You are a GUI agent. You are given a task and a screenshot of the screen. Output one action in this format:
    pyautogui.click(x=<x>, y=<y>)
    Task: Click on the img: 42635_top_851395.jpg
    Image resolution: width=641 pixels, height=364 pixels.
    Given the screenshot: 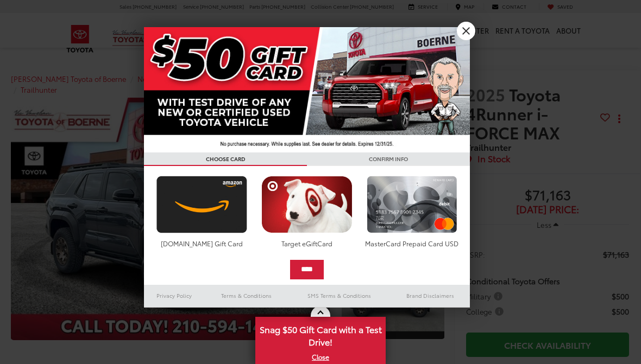 What is the action you would take?
    pyautogui.click(x=307, y=90)
    